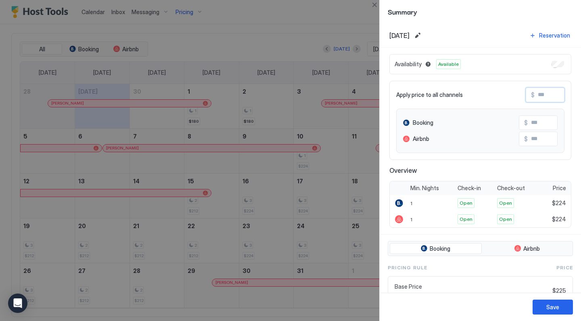 This screenshot has width=581, height=321. I want to click on span: Pricing Rule, so click(407, 267).